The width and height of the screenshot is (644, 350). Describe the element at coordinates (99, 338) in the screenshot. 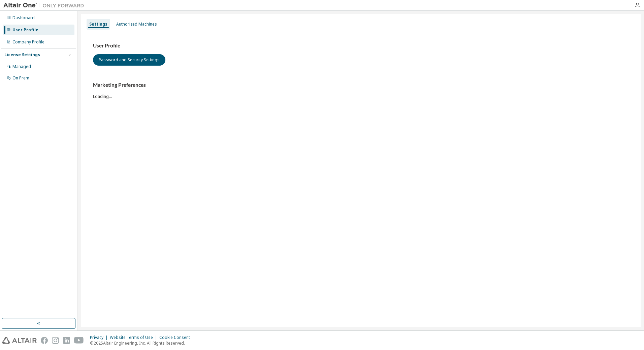

I see `div: Privacy` at that location.